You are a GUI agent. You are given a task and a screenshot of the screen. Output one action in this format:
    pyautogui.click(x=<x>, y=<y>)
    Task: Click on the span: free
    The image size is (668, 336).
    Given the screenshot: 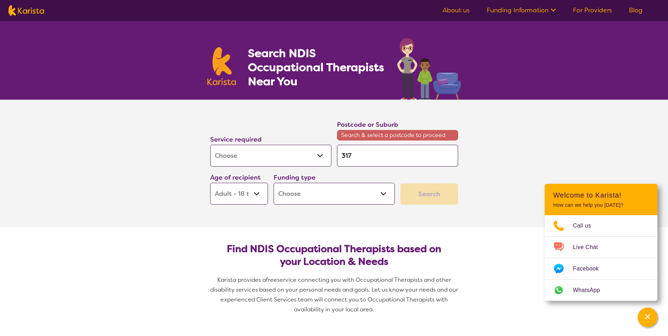 What is the action you would take?
    pyautogui.click(x=271, y=280)
    